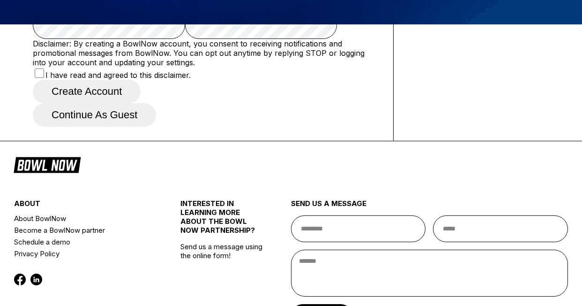 This screenshot has height=306, width=582. I want to click on div: INTERESTED IN LEARNING MORE ABOUT THE BOWL NOW PARTNERSHIP?, so click(222, 220).